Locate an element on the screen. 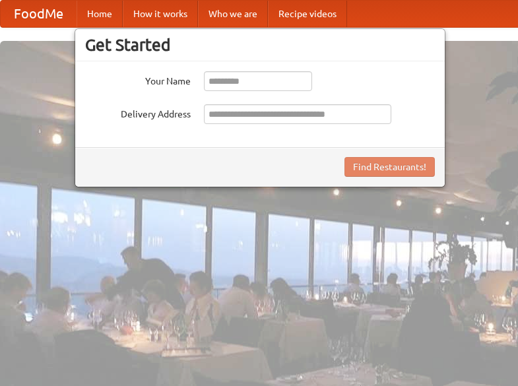  label: Your Name is located at coordinates (138, 79).